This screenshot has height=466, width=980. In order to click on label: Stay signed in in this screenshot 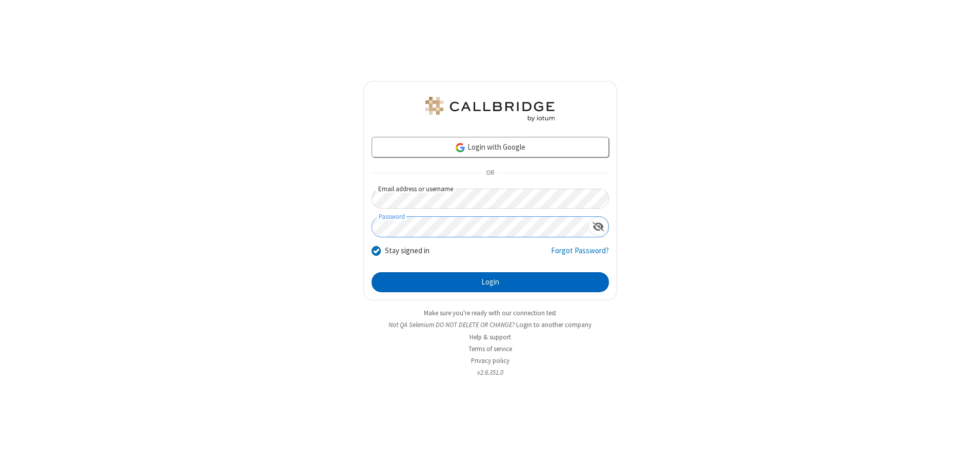, I will do `click(407, 251)`.